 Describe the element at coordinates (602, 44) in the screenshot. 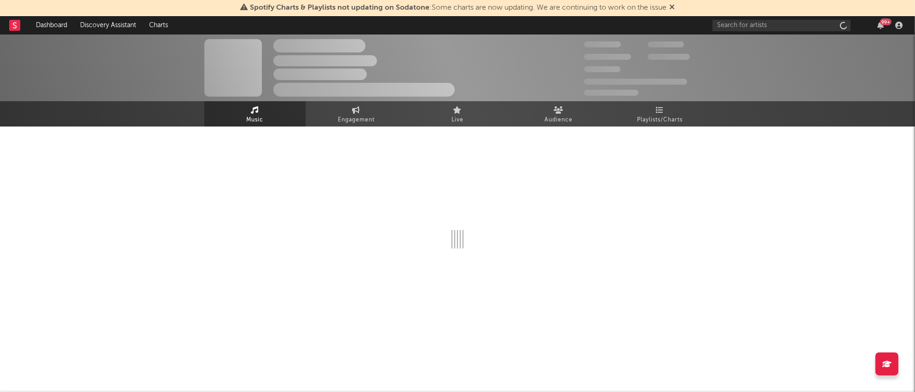

I see `span: 300,000` at that location.